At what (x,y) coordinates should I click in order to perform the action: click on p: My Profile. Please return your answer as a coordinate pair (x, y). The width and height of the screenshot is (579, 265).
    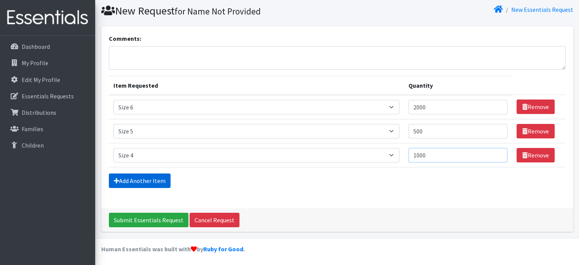
    Looking at the image, I should click on (35, 63).